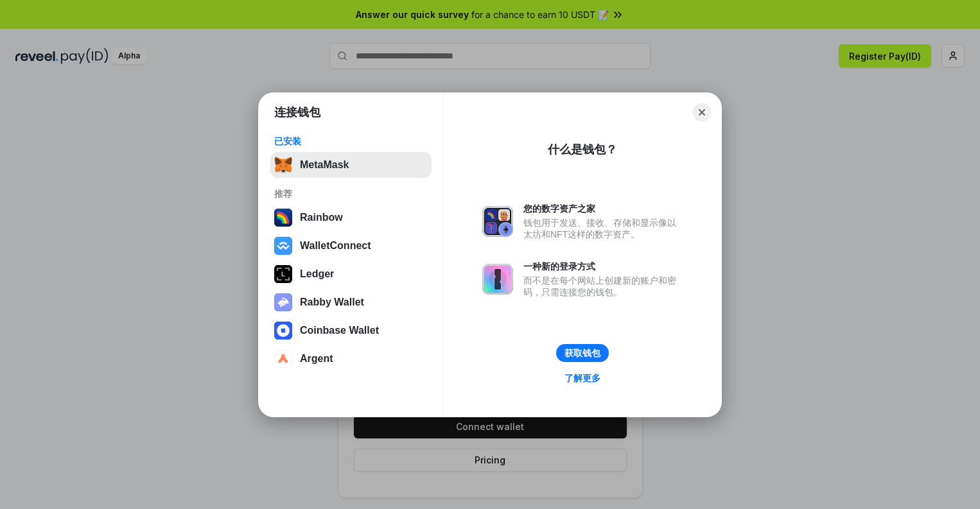 The width and height of the screenshot is (980, 509). I want to click on button: Ledger, so click(350, 274).